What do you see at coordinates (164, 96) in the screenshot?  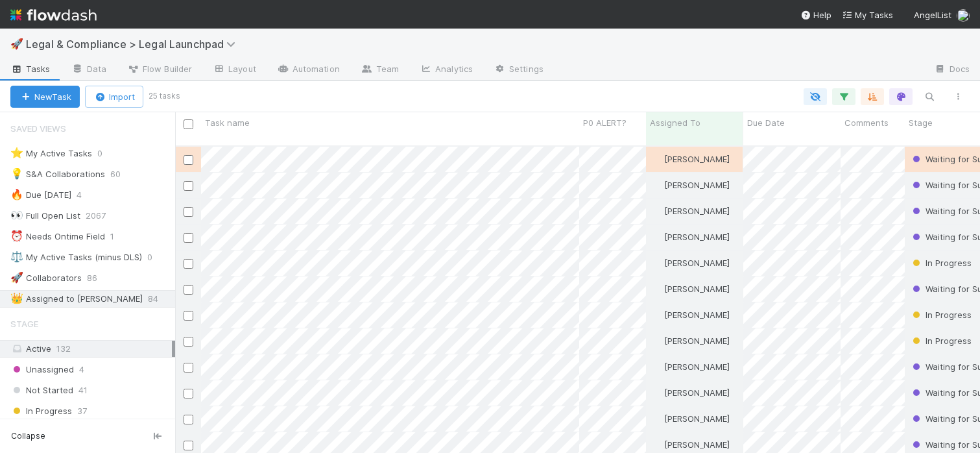 I see `small: 25 tasks` at bounding box center [164, 96].